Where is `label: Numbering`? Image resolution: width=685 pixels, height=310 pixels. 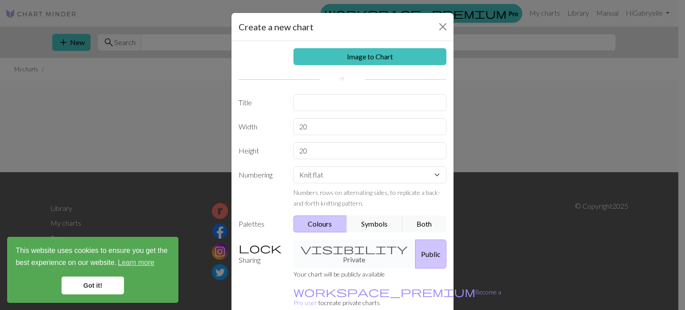 label: Numbering is located at coordinates (261, 187).